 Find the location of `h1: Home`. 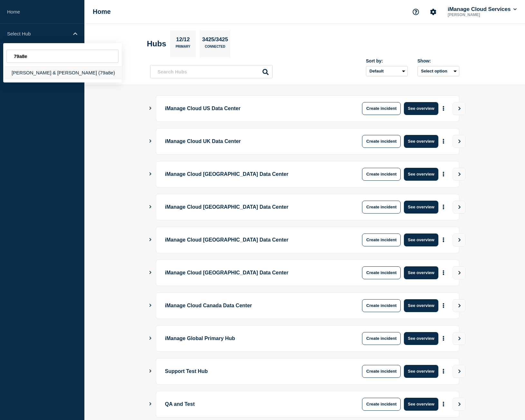

h1: Home is located at coordinates (102, 12).